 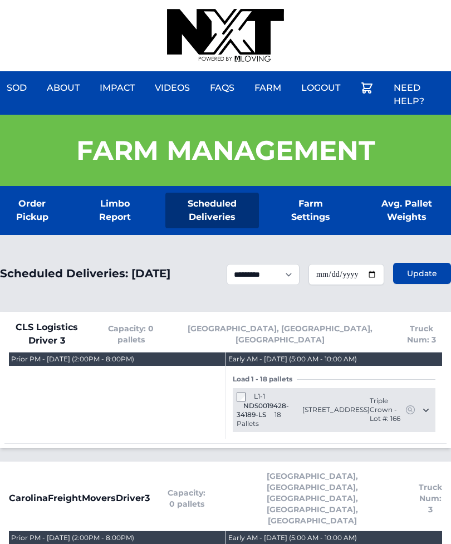 What do you see at coordinates (259, 396) in the screenshot?
I see `span: L1-1` at bounding box center [259, 396].